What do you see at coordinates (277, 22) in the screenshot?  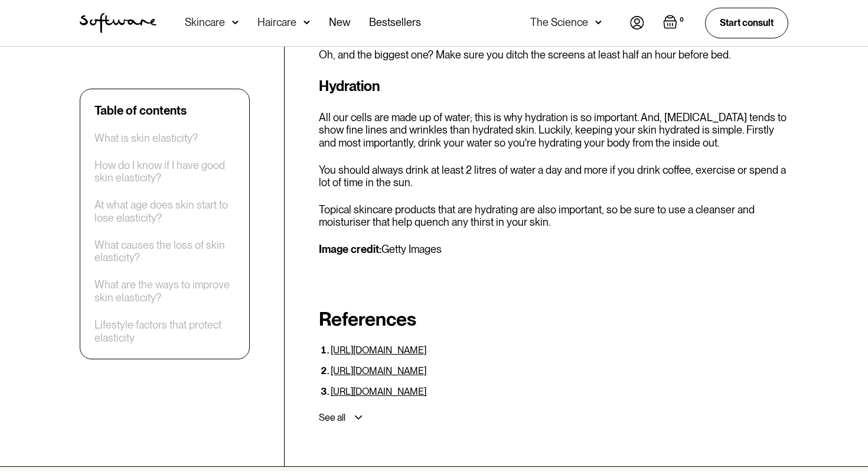 I see `div: Haircare` at bounding box center [277, 22].